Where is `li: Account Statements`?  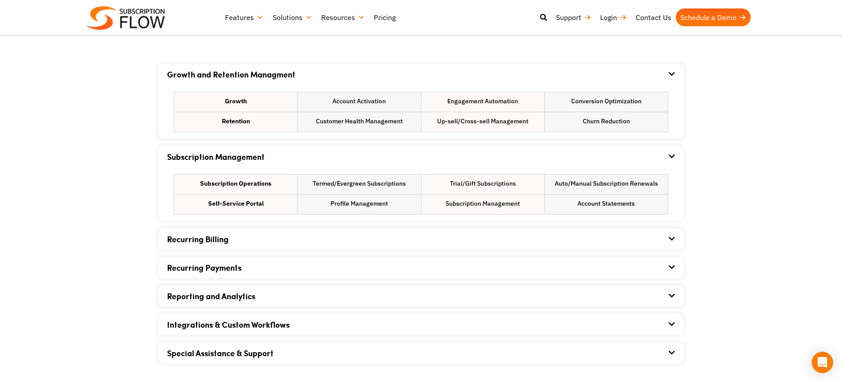
li: Account Statements is located at coordinates (606, 205).